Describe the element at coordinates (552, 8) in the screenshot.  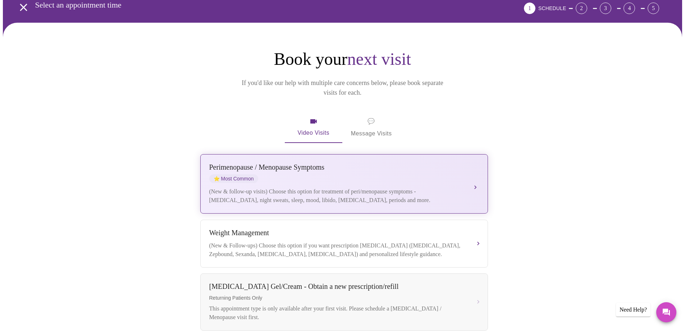
I see `span: SCHEDULE` at that location.